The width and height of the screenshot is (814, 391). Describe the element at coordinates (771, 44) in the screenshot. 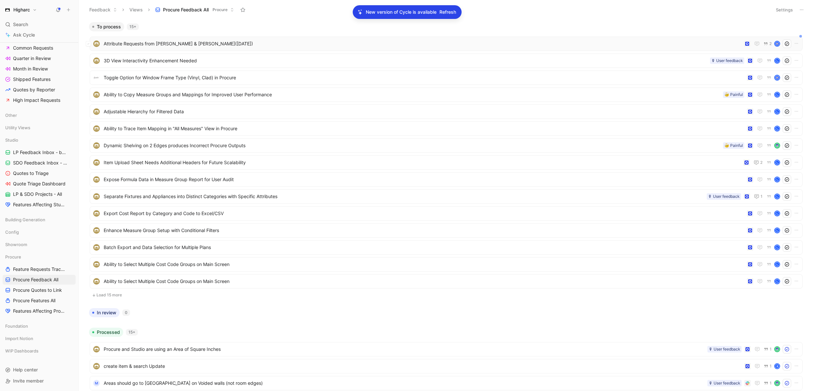

I see `span: 2` at that location.